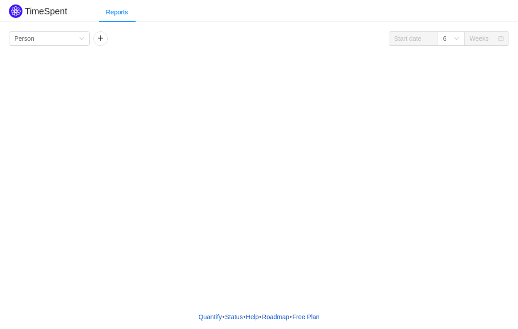 This screenshot has height=329, width=518. Describe the element at coordinates (306, 317) in the screenshot. I see `button: Free Plan` at that location.